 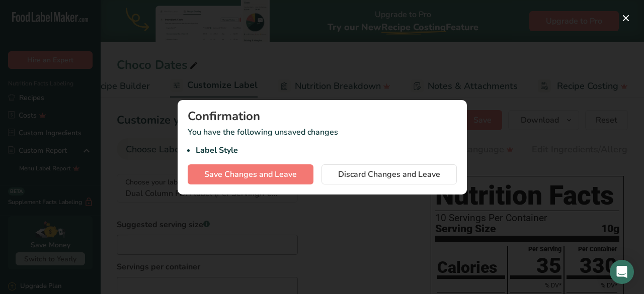 What do you see at coordinates (251, 175) in the screenshot?
I see `span: Save Changes and Leave` at bounding box center [251, 175].